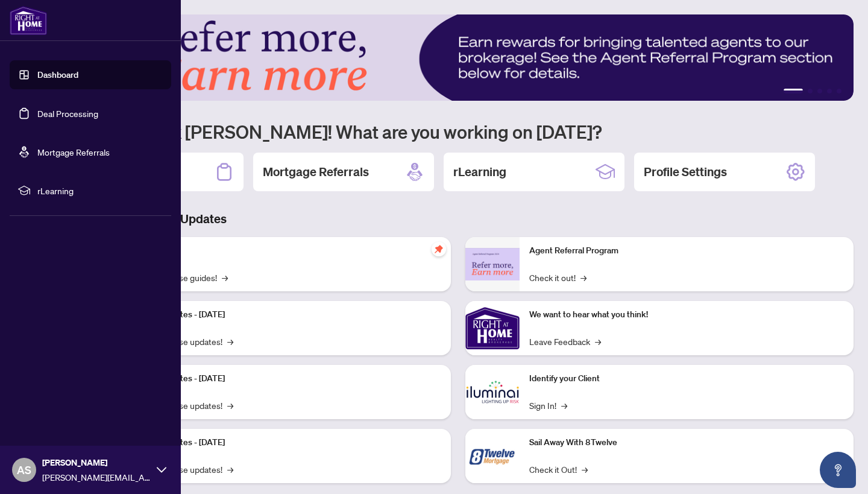  Describe the element at coordinates (492, 392) in the screenshot. I see `img: Identify your Client` at that location.